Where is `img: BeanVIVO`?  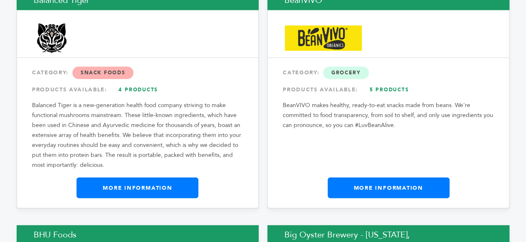
img: BeanVIVO is located at coordinates (323, 38).